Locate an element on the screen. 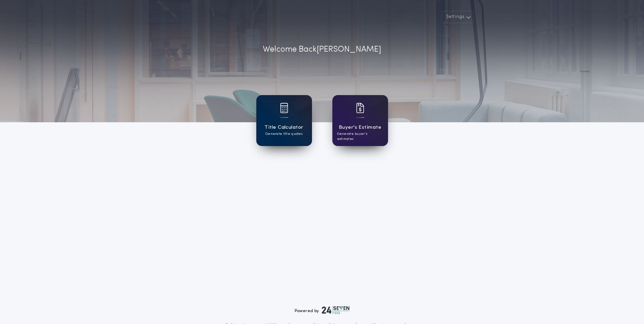 This screenshot has width=644, height=324. div: Powered by is located at coordinates (322, 310).